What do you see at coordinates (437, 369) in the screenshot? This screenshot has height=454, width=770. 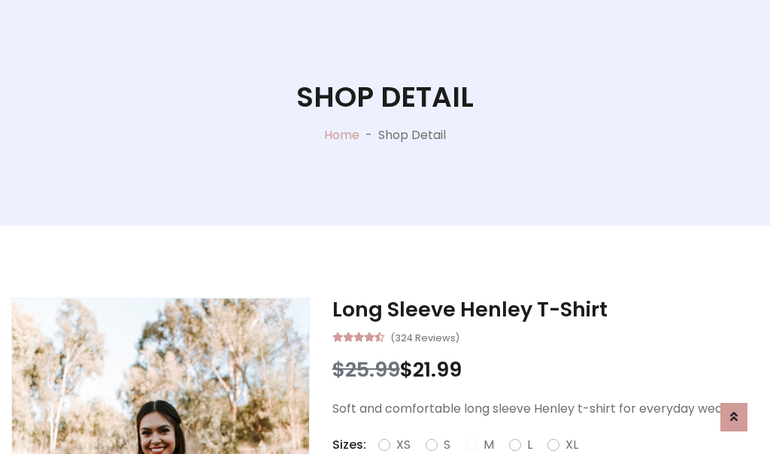 I see `span: 21.99` at bounding box center [437, 369].